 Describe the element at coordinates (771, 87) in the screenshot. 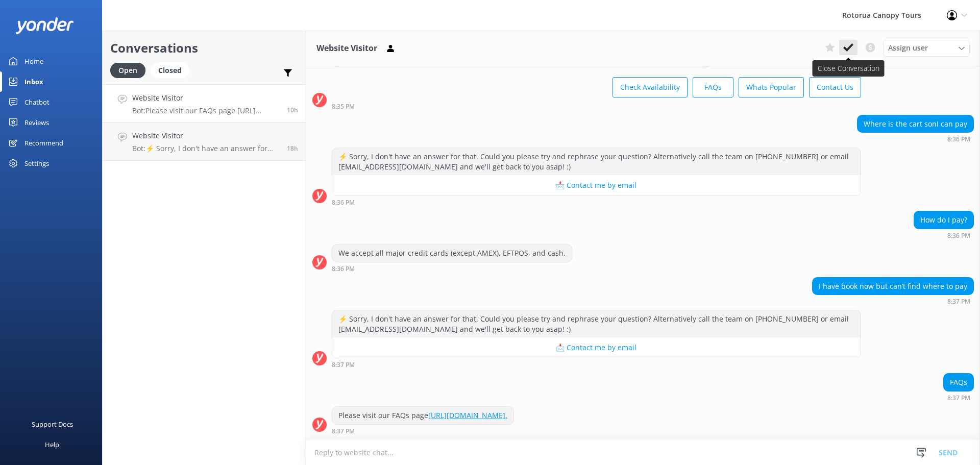

I see `button: Whats Popular` at that location.